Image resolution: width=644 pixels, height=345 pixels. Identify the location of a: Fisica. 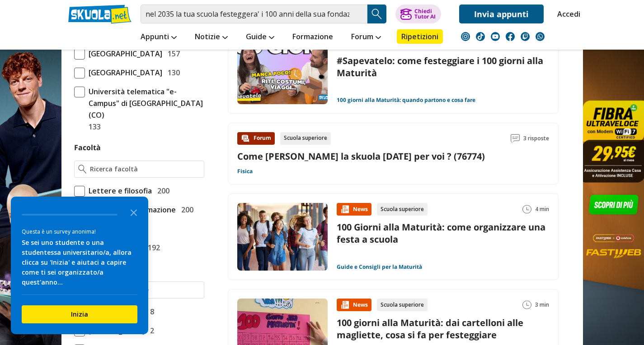
(245, 171).